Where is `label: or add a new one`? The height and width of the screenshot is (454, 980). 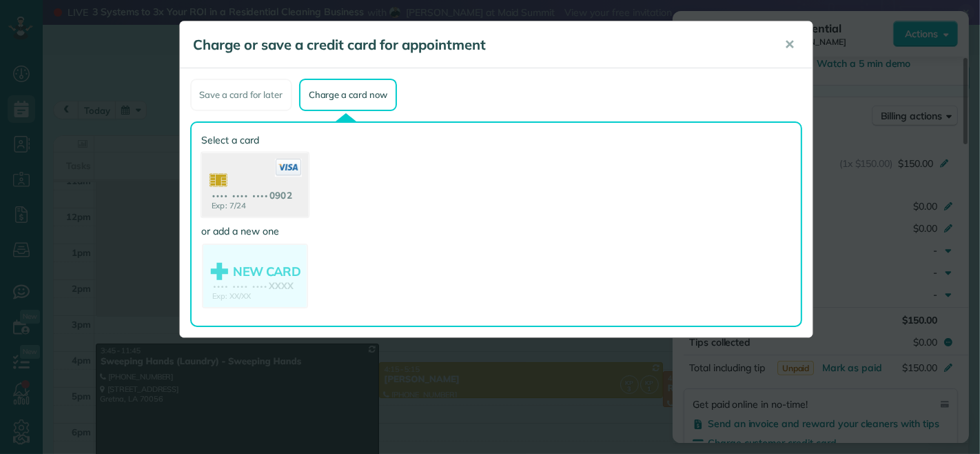 label: or add a new one is located at coordinates (255, 231).